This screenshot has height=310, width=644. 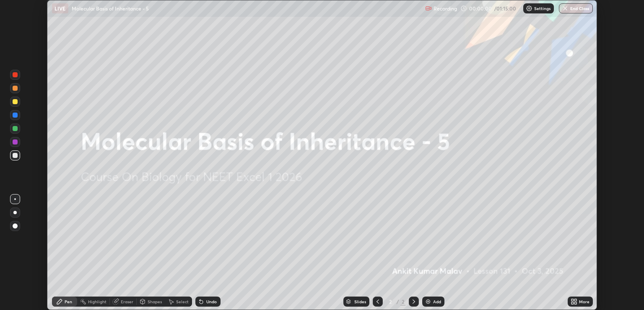 I want to click on p: Recording, so click(x=445, y=9).